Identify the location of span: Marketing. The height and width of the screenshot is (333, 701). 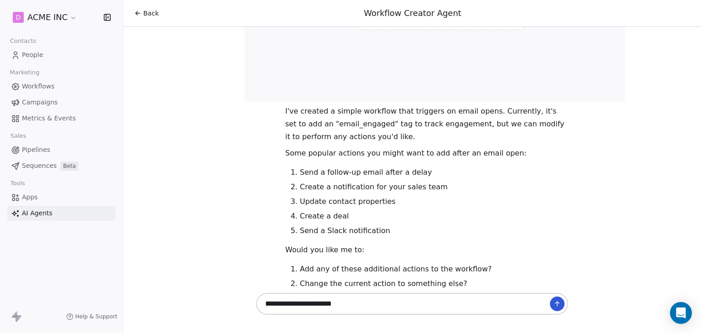
(25, 73).